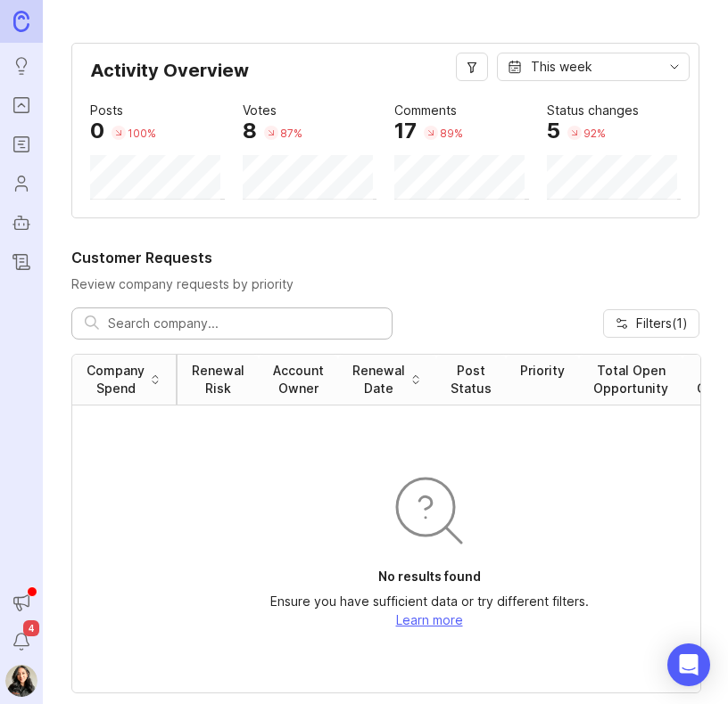 This screenshot has height=704, width=728. I want to click on p: Review company requests by priority, so click(385, 285).